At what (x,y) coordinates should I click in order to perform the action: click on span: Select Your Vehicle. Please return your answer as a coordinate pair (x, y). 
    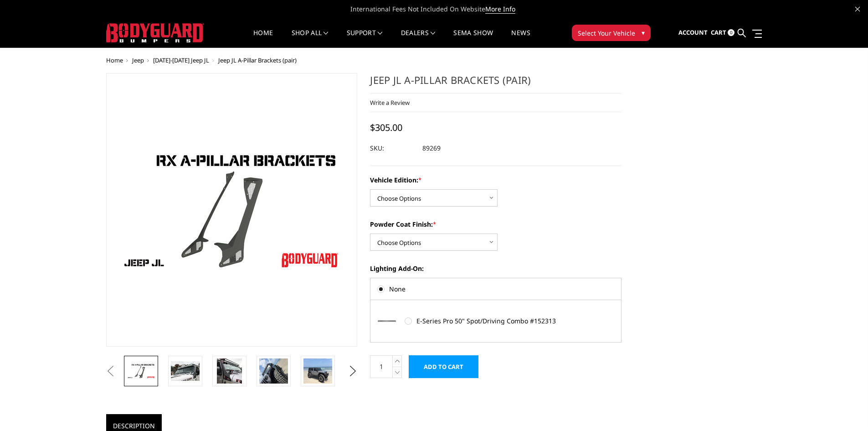
    Looking at the image, I should click on (607, 33).